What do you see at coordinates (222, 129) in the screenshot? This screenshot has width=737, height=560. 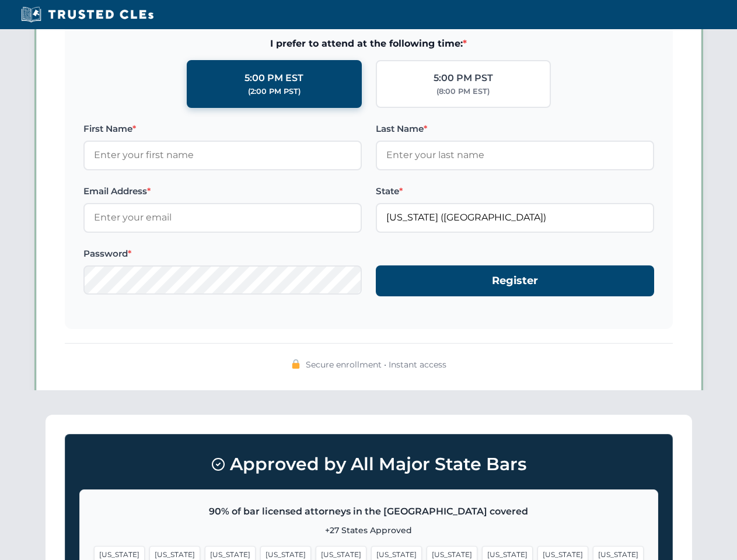 I see `label: First Name` at bounding box center [222, 129].